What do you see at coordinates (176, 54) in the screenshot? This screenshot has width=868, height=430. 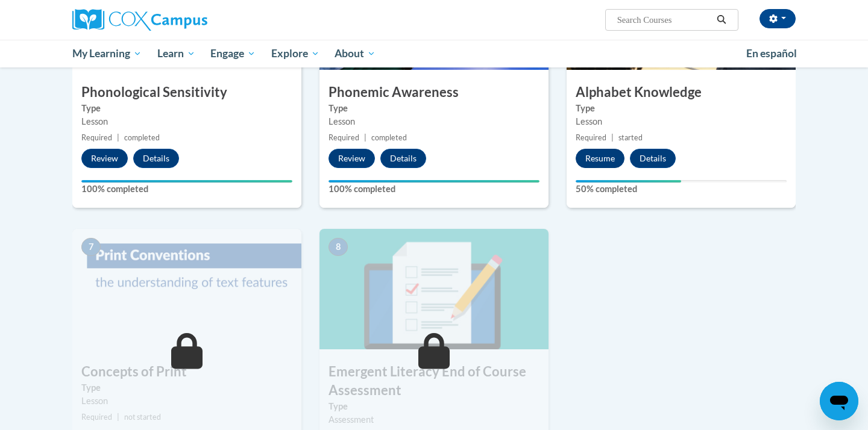 I see `a: Learn` at bounding box center [176, 54].